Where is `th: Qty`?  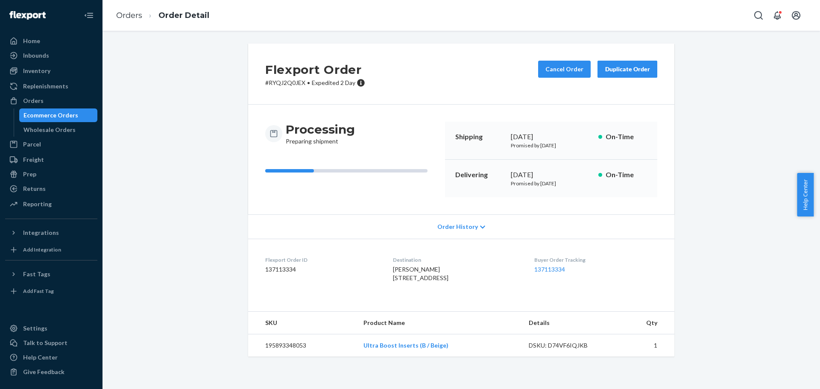 th: Qty is located at coordinates (645, 323).